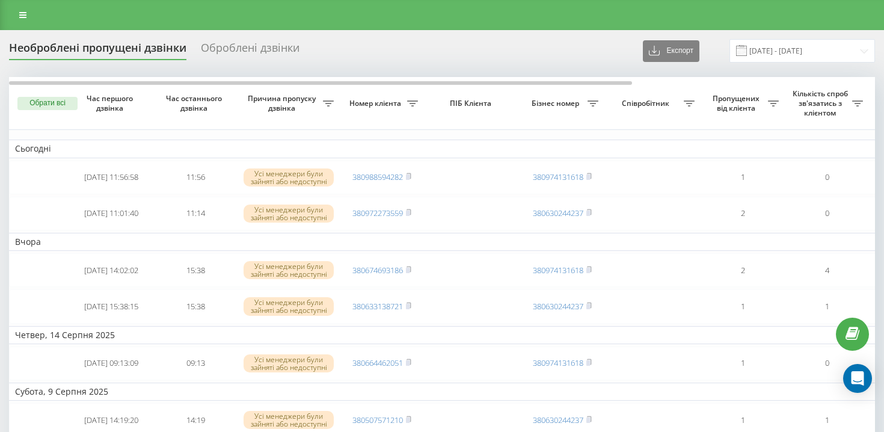 This screenshot has height=432, width=884. Describe the element at coordinates (737, 103) in the screenshot. I see `span: Пропущених від клієнта` at that location.